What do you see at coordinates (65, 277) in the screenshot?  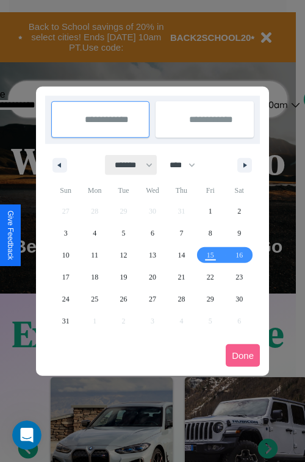 I see `button: 17` at bounding box center [65, 277].